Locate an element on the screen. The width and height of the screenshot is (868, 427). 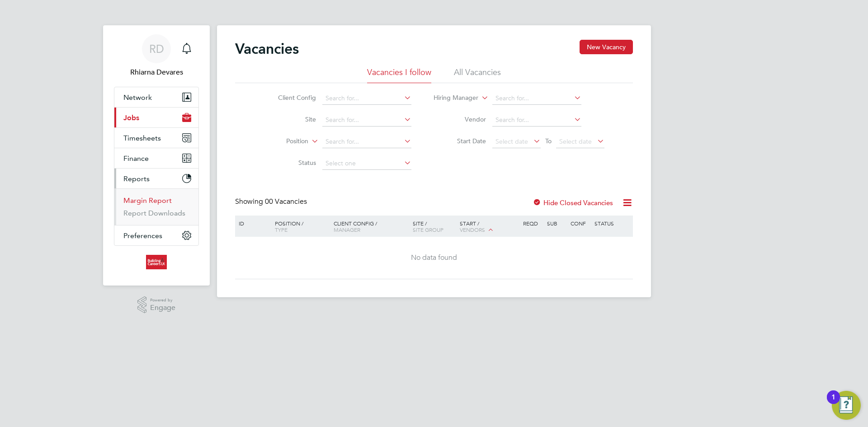
label: Client Config is located at coordinates (289, 98).